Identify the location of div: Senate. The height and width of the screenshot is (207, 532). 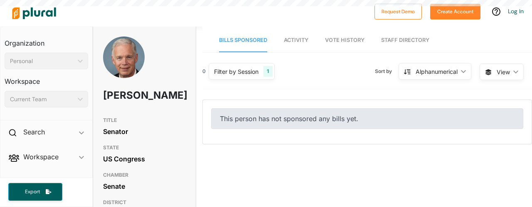
(144, 187).